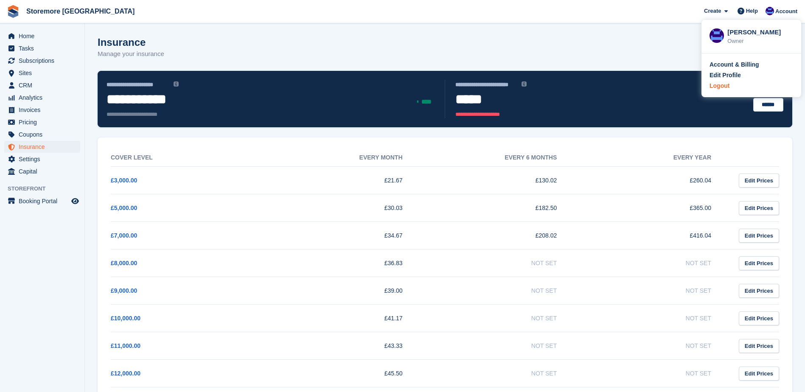  What do you see at coordinates (44, 159) in the screenshot?
I see `span: Settings` at bounding box center [44, 159].